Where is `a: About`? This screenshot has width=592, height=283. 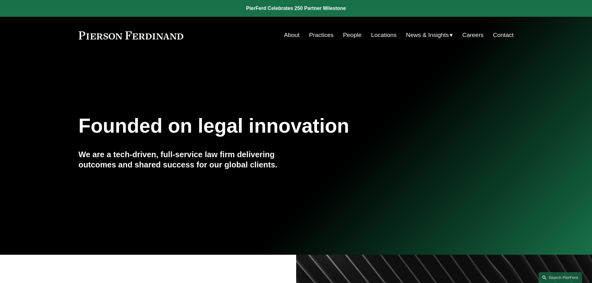
a: About is located at coordinates (292, 35).